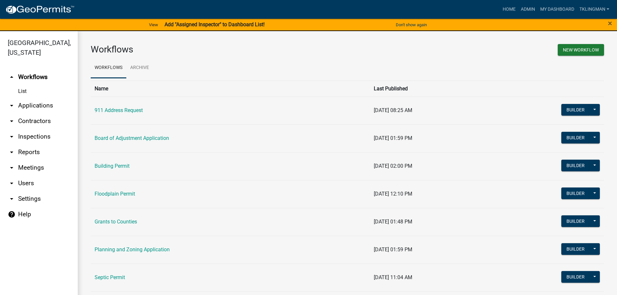 The height and width of the screenshot is (295, 617). I want to click on th: Name, so click(230, 88).